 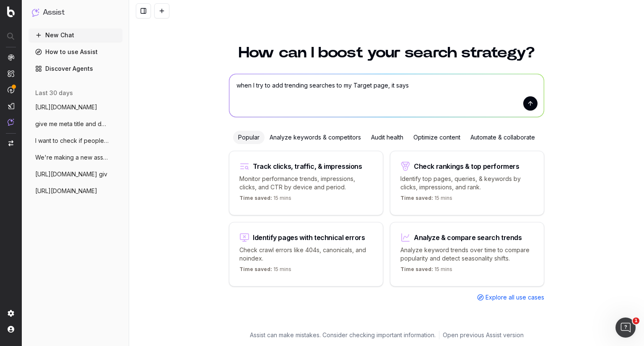 I want to click on div: Identify pages with technical errors, so click(x=309, y=238).